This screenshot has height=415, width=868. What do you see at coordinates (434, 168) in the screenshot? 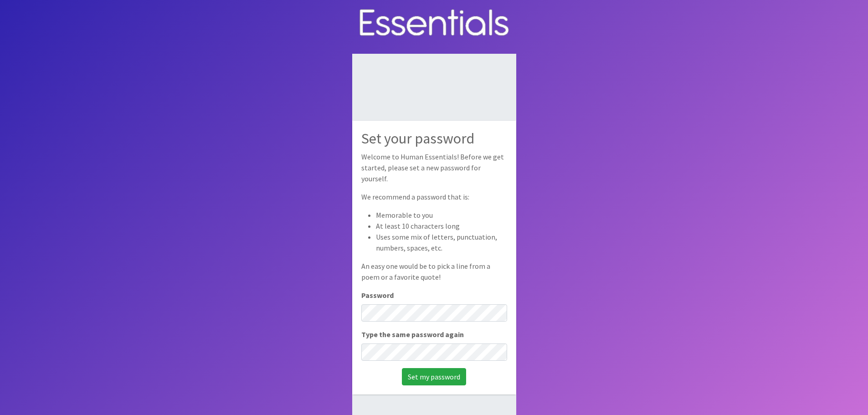
I see `p: Welcome to Human Essentials! Before we get started, please set a new password for yourself.` at bounding box center [434, 168].